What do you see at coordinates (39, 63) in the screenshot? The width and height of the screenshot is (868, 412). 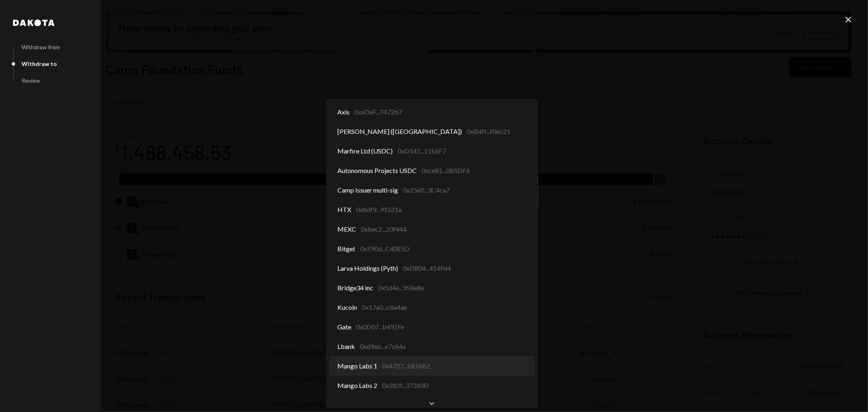 I see `div: Withdraw to` at bounding box center [39, 63].